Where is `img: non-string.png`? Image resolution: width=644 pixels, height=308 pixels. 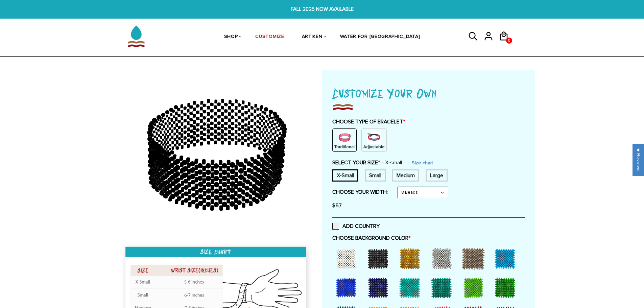 img: non-string.png is located at coordinates (344, 137).